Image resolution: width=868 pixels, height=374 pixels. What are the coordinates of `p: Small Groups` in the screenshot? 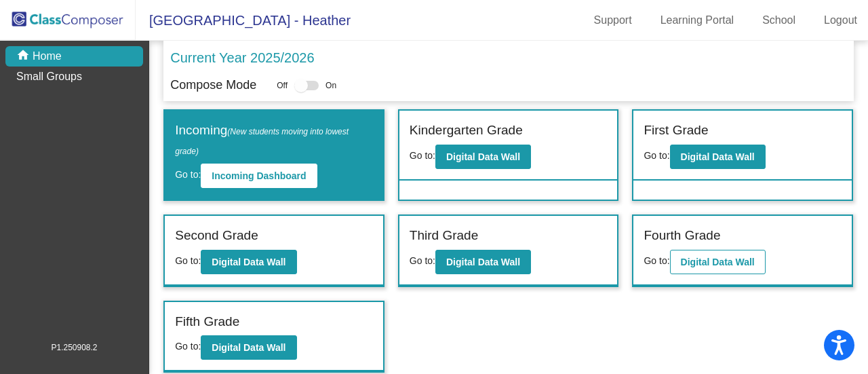 It's located at (49, 76).